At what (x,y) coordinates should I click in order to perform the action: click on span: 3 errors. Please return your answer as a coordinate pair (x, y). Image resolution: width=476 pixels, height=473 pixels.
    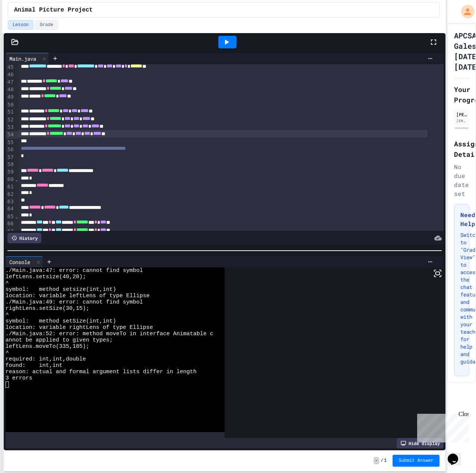
    Looking at the image, I should click on (19, 377).